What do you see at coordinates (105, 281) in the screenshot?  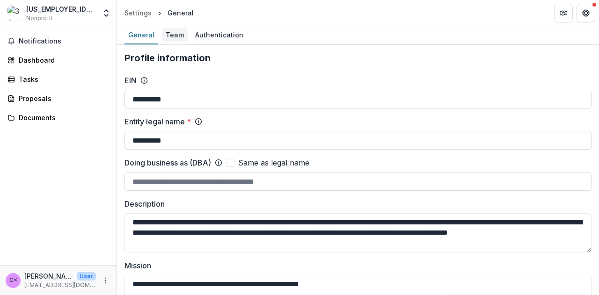 I see `button: More` at bounding box center [105, 281].